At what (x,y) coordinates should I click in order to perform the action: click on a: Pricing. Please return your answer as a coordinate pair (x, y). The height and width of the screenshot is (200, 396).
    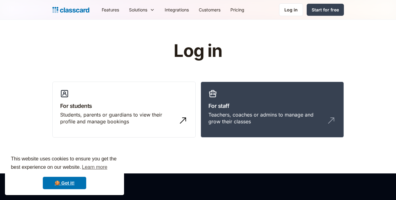
    Looking at the image, I should click on (237, 10).